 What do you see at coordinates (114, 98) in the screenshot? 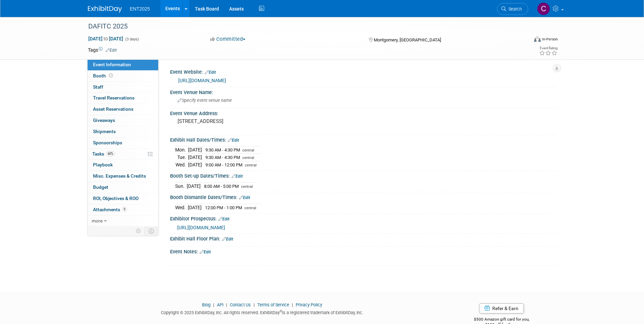
I see `span: Travel Reservations` at bounding box center [114, 98].